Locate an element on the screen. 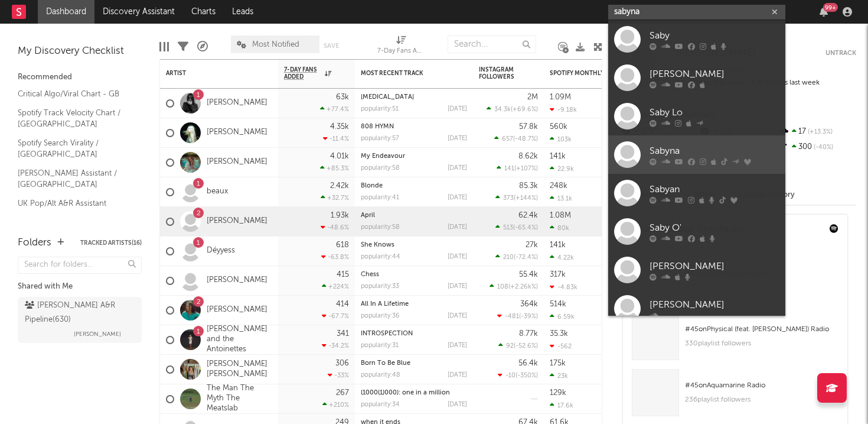 The width and height of the screenshot is (868, 424). span: 108 is located at coordinates (503, 286).